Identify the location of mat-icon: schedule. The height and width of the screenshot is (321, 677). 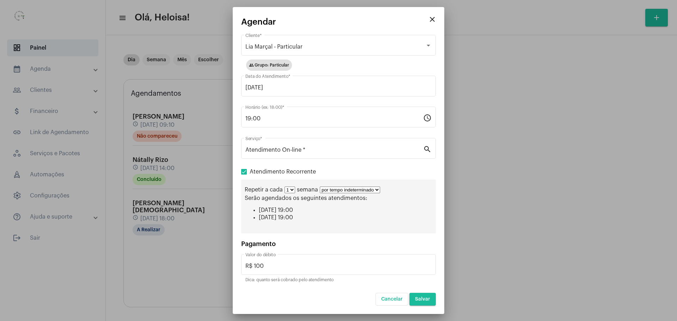
(427, 118).